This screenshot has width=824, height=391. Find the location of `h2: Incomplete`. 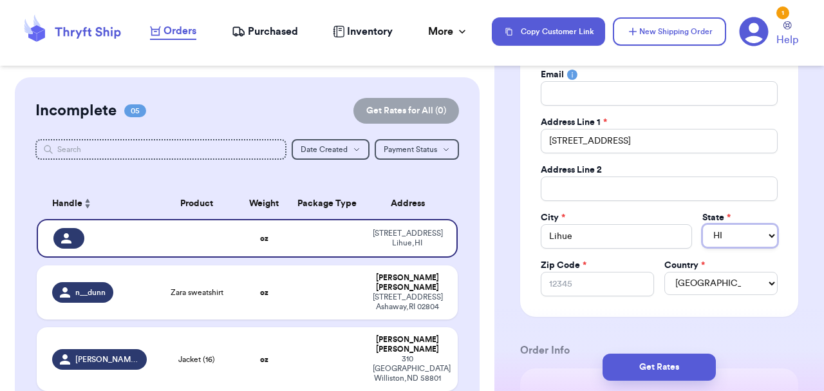

h2: Incomplete is located at coordinates (76, 111).